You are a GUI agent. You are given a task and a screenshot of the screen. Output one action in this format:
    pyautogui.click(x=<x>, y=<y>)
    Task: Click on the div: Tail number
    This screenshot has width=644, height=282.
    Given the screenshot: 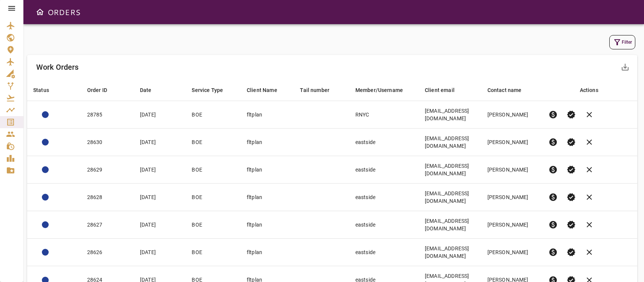 What is the action you would take?
    pyautogui.click(x=315, y=90)
    